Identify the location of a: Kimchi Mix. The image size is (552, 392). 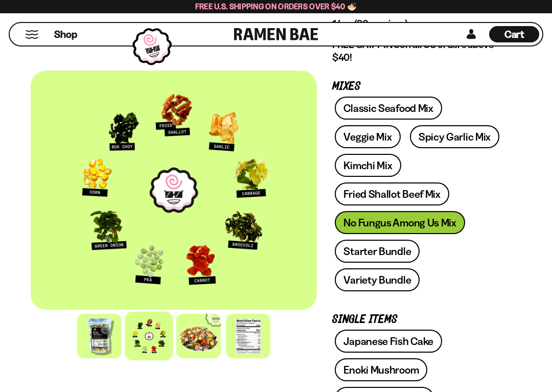
(368, 165).